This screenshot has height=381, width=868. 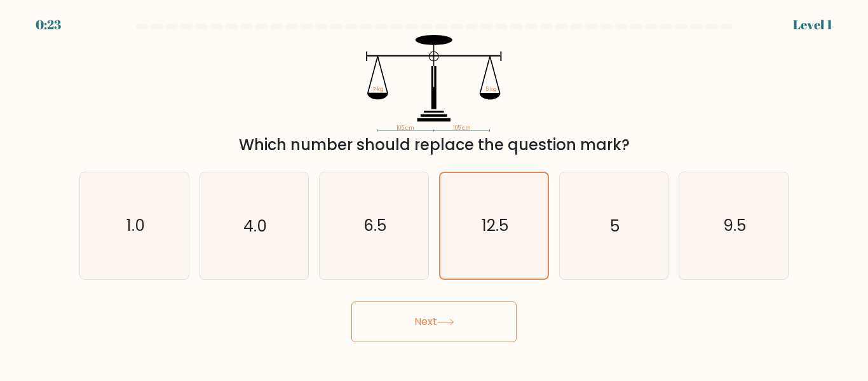 What do you see at coordinates (48, 25) in the screenshot?
I see `div: 0:23` at bounding box center [48, 25].